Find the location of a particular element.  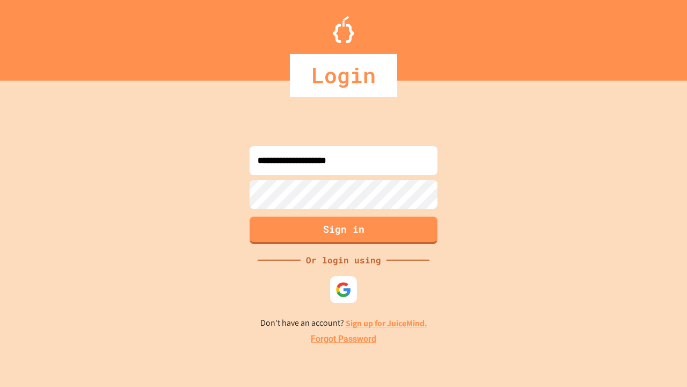

a: Sign up for JuiceMind. is located at coordinates (387, 323).